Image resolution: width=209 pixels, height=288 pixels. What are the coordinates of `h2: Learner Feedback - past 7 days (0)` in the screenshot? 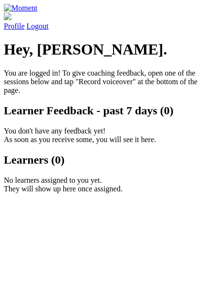 It's located at (105, 110).